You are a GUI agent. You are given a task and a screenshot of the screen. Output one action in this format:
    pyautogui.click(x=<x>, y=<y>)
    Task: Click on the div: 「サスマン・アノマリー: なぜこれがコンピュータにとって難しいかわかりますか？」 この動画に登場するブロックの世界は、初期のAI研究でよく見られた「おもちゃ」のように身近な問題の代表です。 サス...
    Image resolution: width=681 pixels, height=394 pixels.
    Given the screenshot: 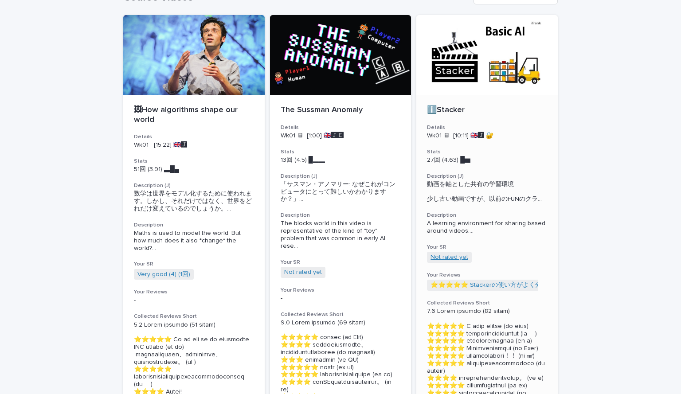 What is the action you would take?
    pyautogui.click(x=340, y=192)
    